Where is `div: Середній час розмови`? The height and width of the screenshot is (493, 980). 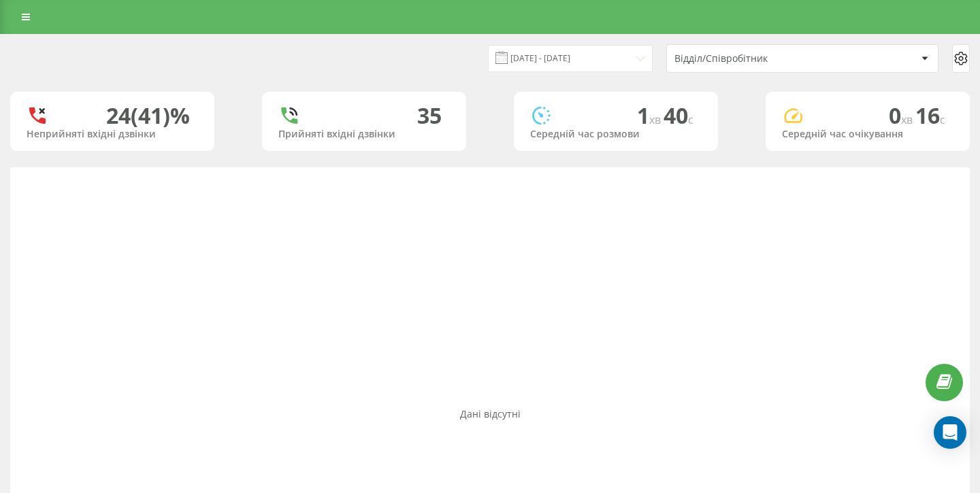 div: Середній час розмови is located at coordinates (616, 134).